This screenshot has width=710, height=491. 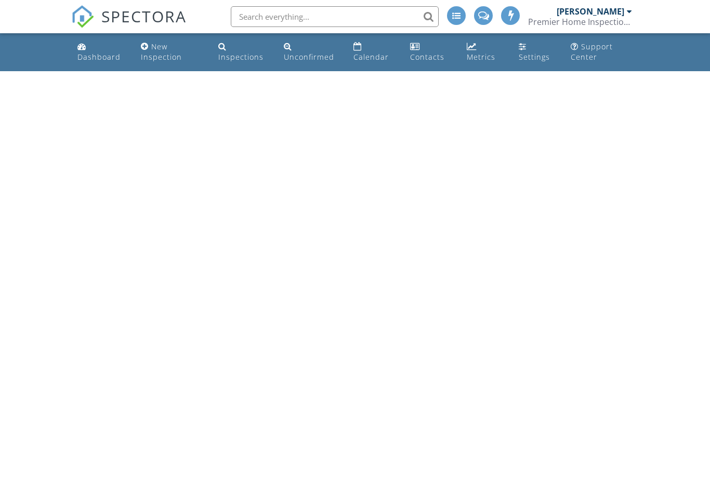 What do you see at coordinates (310, 52) in the screenshot?
I see `a: Unconfirmed` at bounding box center [310, 52].